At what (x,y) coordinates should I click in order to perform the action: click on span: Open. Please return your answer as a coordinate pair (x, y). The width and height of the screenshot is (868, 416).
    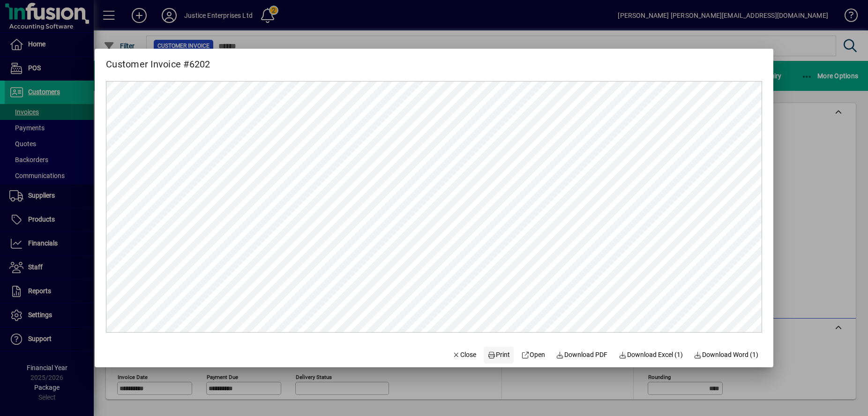
    Looking at the image, I should click on (533, 354).